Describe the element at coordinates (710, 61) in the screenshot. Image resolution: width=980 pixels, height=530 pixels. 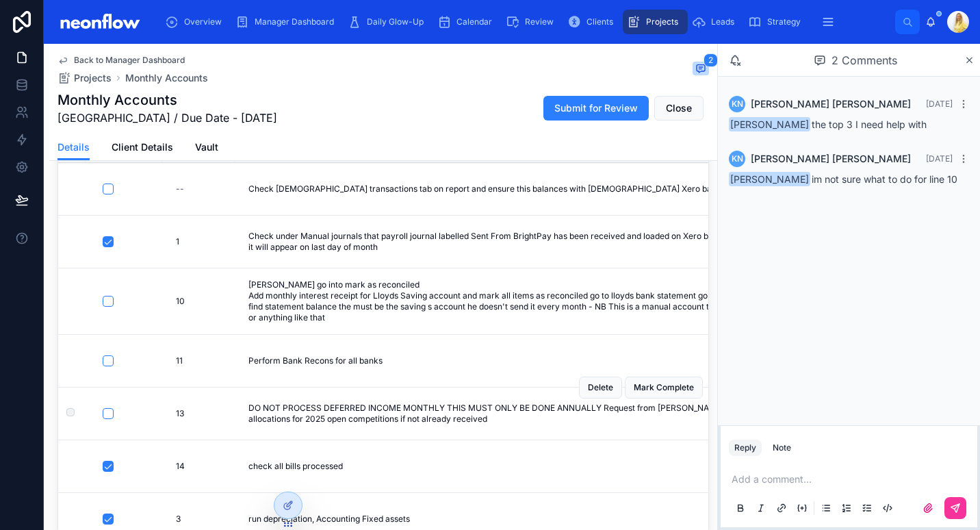
I see `span: 2` at that location.